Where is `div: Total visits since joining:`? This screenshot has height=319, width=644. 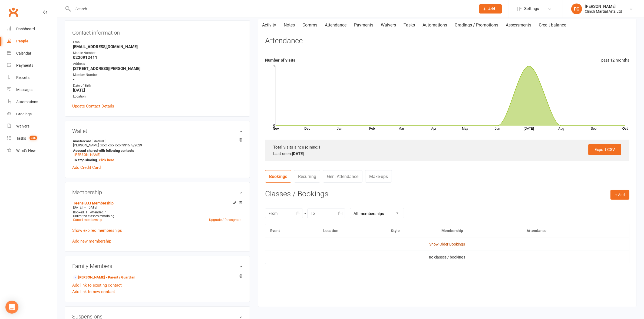
div: Total visits since joining: is located at coordinates (447, 147).